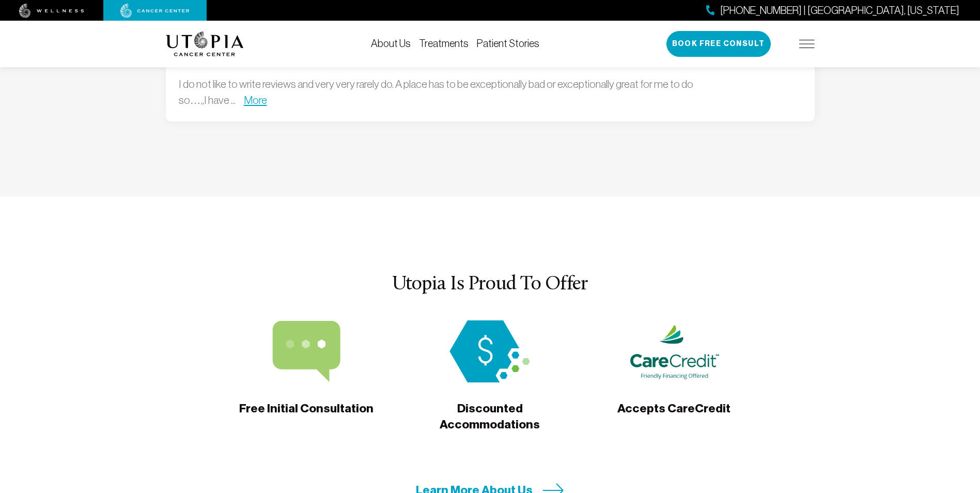 The image size is (980, 493). What do you see at coordinates (52, 11) in the screenshot?
I see `img: wellness` at bounding box center [52, 11].